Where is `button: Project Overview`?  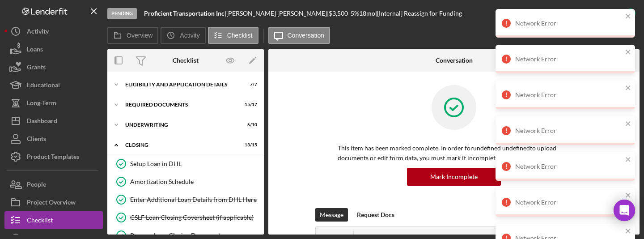
button: Project Overview is located at coordinates (54, 202).